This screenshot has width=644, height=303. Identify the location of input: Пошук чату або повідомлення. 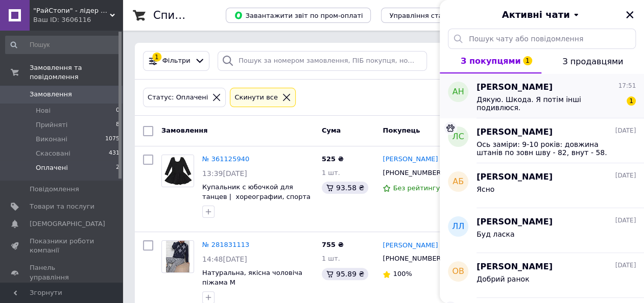
(541, 39).